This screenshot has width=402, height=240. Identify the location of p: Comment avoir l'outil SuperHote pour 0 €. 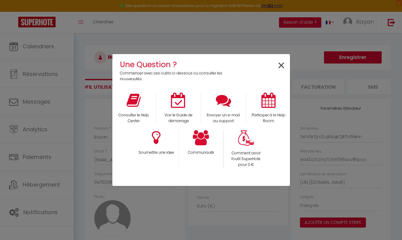
(246, 159).